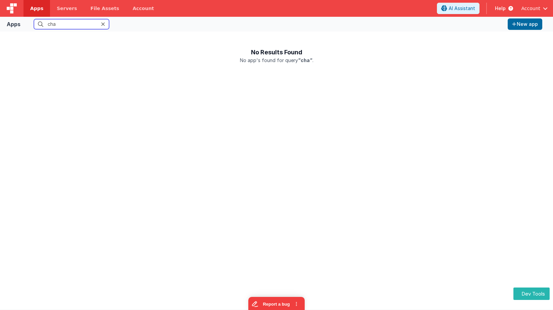 The height and width of the screenshot is (310, 553). I want to click on button: New app, so click(524, 24).